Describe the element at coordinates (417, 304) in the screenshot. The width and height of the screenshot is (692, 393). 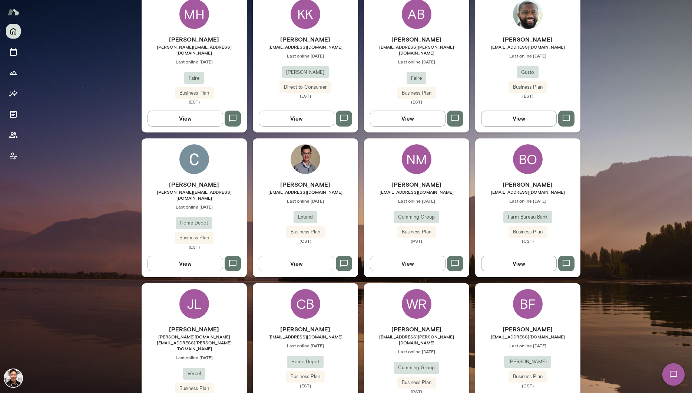
I see `div: WR` at that location.